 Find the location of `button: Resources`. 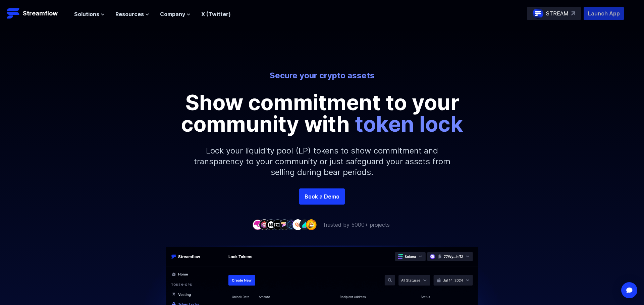

button: Resources is located at coordinates (132, 14).